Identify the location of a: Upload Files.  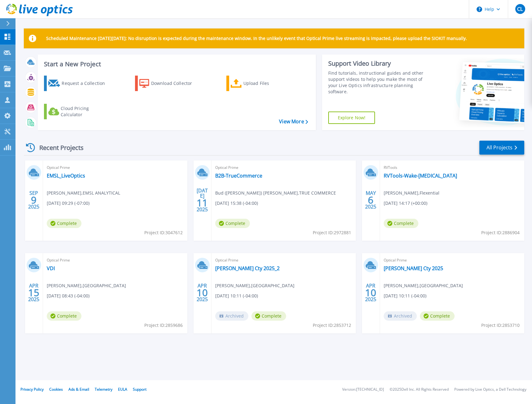
(261, 84).